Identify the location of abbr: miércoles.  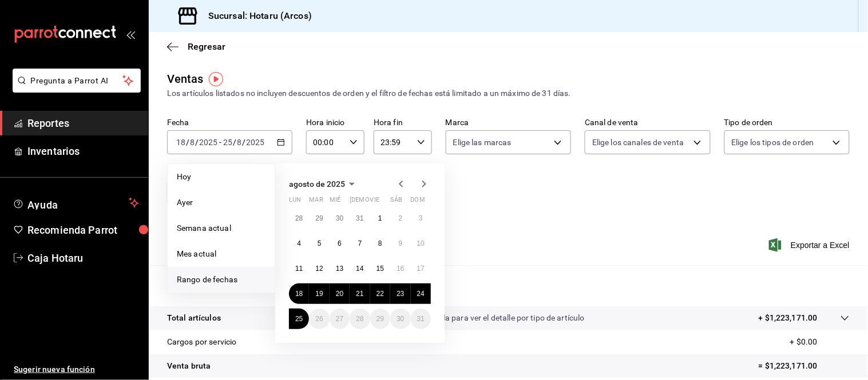
(334, 202).